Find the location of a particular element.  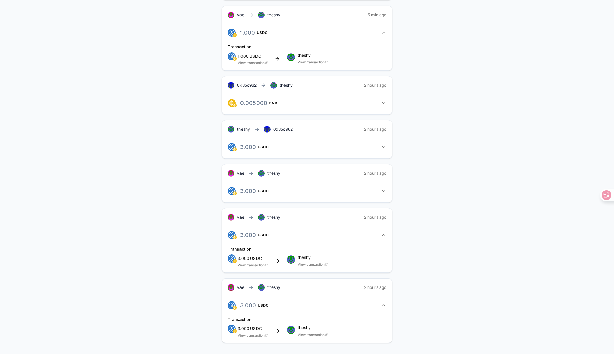

button: 0.005000BNB is located at coordinates (307, 103).